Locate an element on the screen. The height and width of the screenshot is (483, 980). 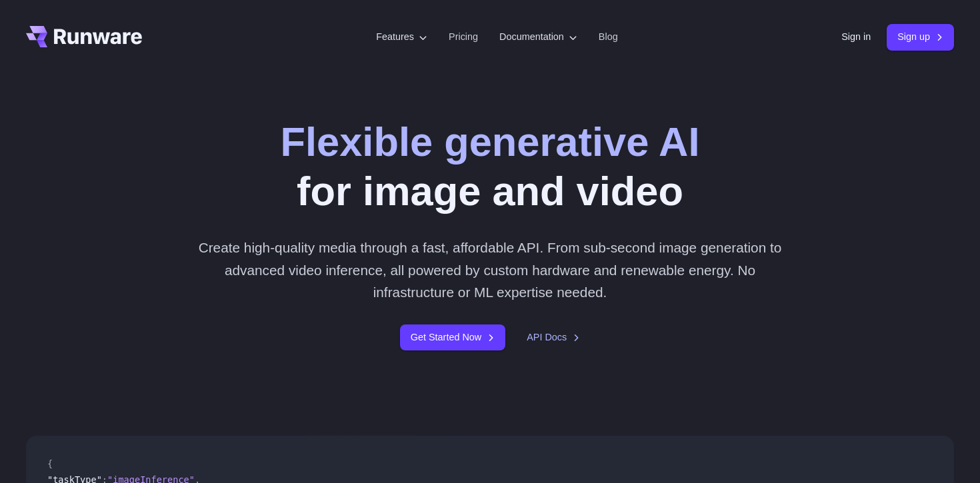
p: Create high-quality media through a fast, affordable API. From sub-second image generation to adv... is located at coordinates (490, 270).